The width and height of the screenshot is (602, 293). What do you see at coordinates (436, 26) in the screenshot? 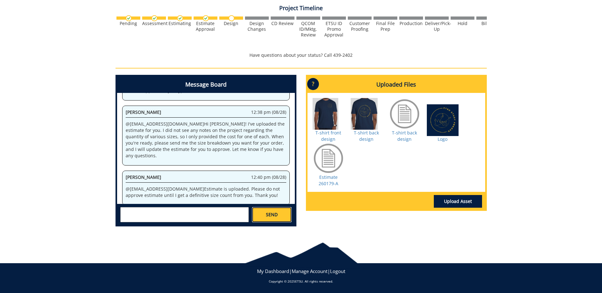
I see `div: Deliver/Pick-Up` at bounding box center [436, 26].